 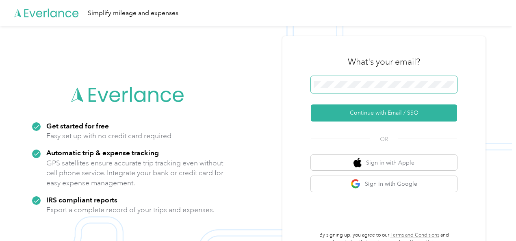 What do you see at coordinates (82, 200) in the screenshot?
I see `strong: IRS compliant reports` at bounding box center [82, 200].